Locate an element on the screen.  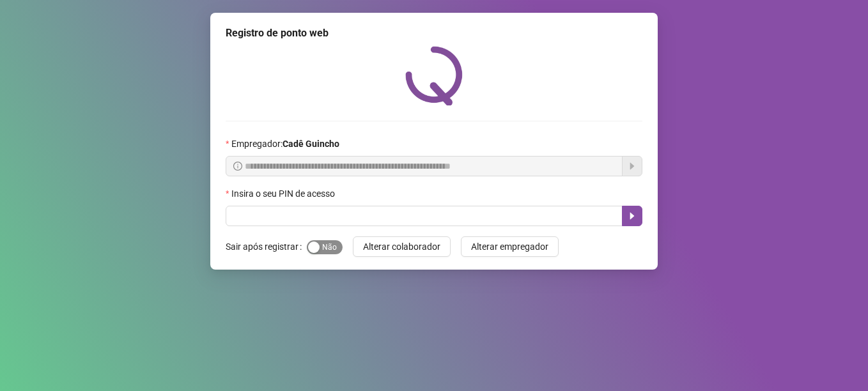
span: Empregador : is located at coordinates (285, 144).